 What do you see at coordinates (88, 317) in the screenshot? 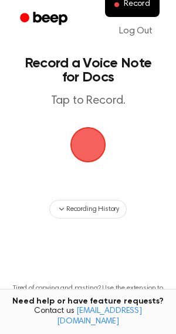
I see `span: Contact us` at bounding box center [88, 317].